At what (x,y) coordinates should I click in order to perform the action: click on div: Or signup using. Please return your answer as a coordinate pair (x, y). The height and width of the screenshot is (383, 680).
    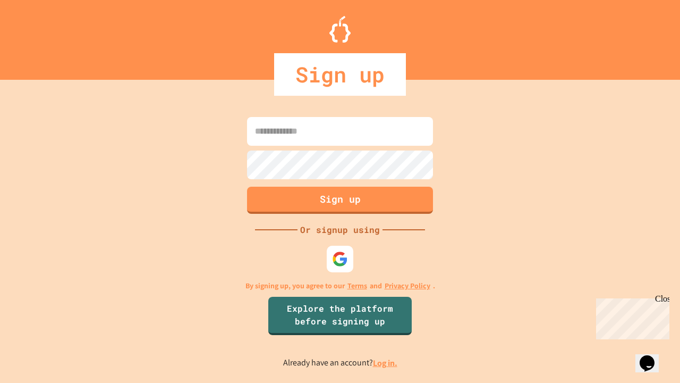
    Looking at the image, I should click on (340, 230).